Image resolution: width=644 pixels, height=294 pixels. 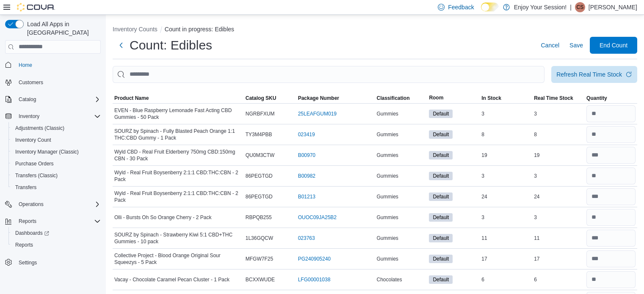 I want to click on span: End Count, so click(x=613, y=45).